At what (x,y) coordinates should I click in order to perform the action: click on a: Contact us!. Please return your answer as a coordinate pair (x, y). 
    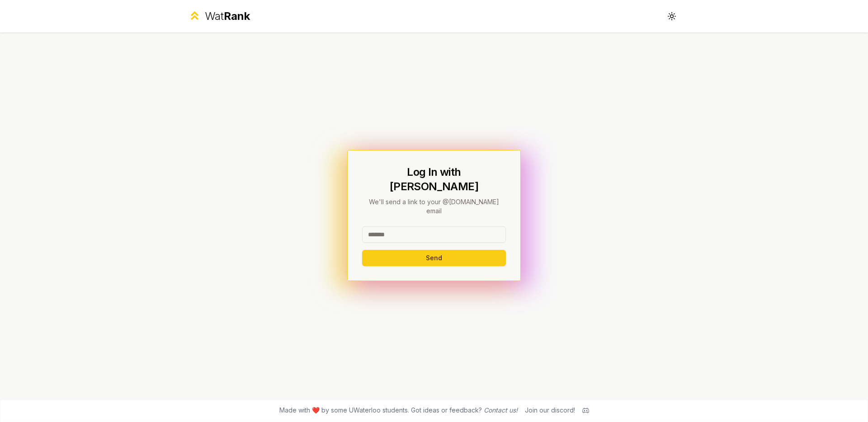
    Looking at the image, I should click on (500, 410).